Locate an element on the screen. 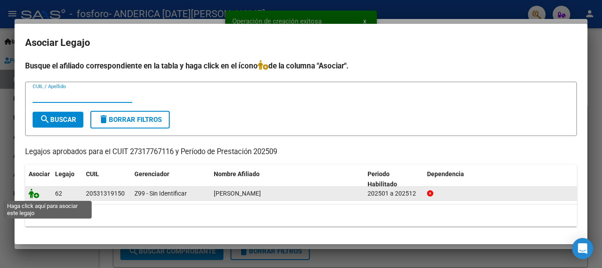 The width and height of the screenshot is (602, 268). datatable-header-cell: Periodo Habilitado is located at coordinates (394, 179).